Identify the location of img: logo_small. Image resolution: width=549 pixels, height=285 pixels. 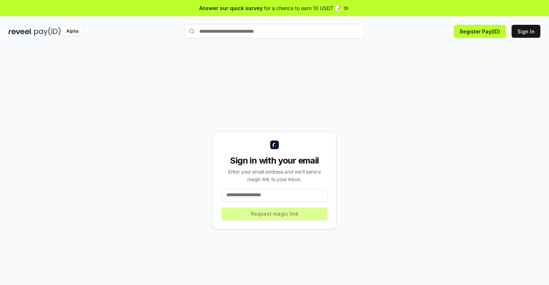
(274, 145).